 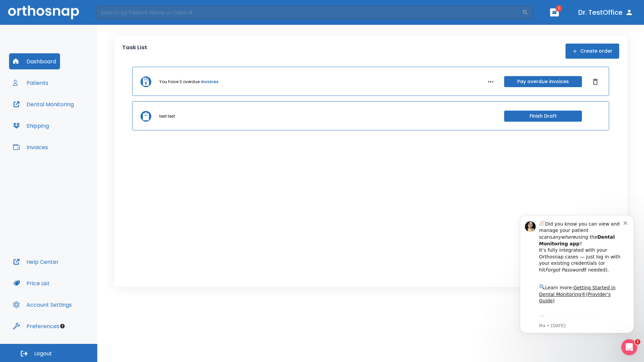 I want to click on a: Account Settings, so click(x=42, y=304).